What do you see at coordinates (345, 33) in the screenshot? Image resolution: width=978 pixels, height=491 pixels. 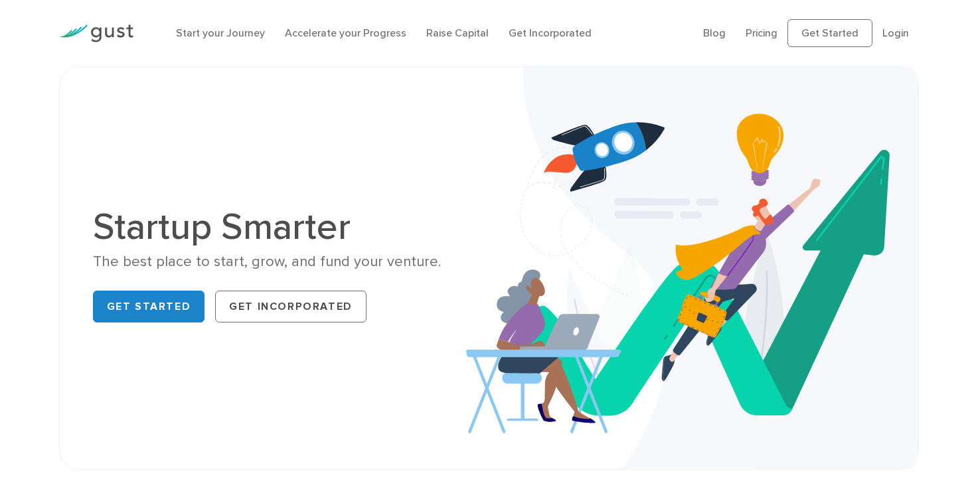 I see `a: Accelerate your Progress` at bounding box center [345, 33].